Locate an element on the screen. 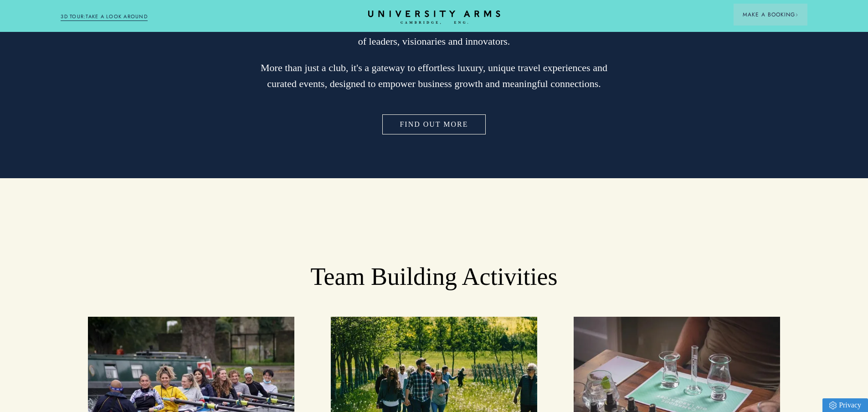 The width and height of the screenshot is (868, 412). img: Arrow icon is located at coordinates (796, 14).